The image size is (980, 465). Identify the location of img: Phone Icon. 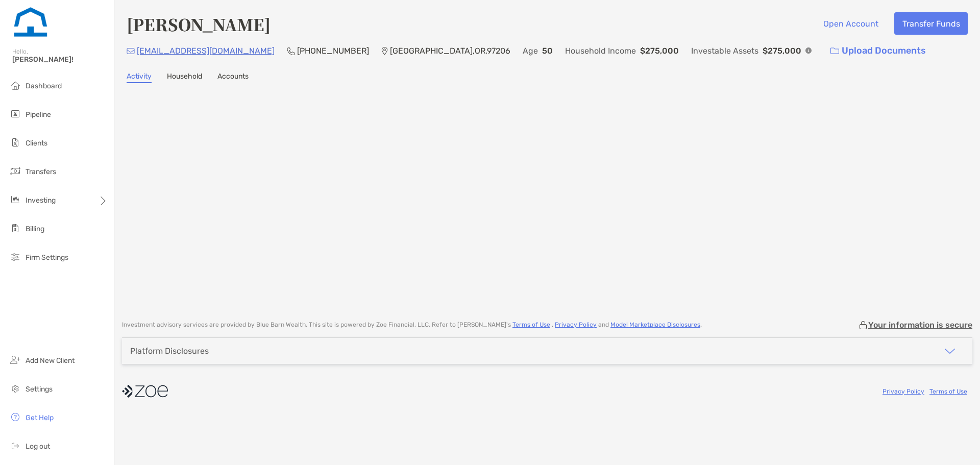
(291, 51).